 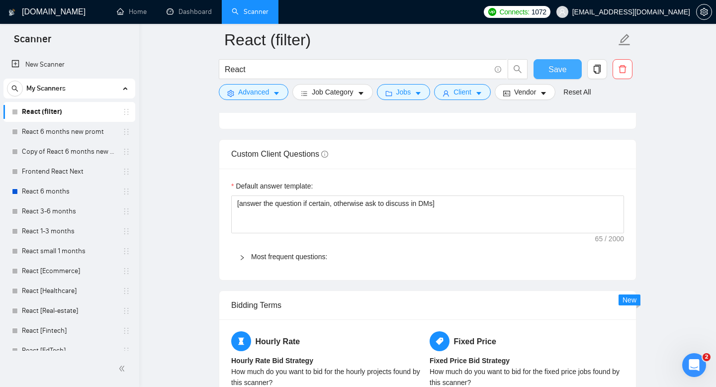 I want to click on a: setting, so click(x=705, y=12).